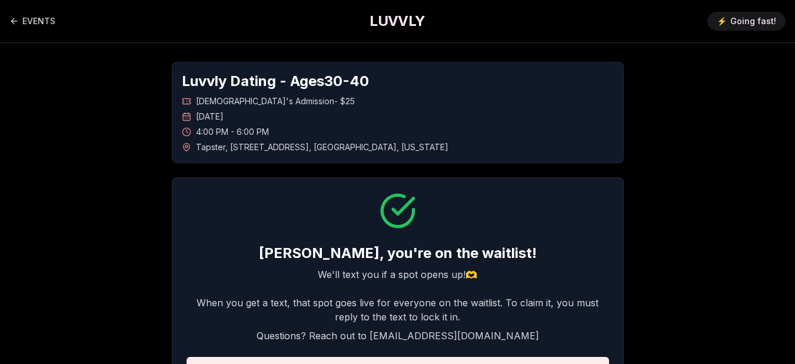  I want to click on h1: LUVVLY, so click(397, 21).